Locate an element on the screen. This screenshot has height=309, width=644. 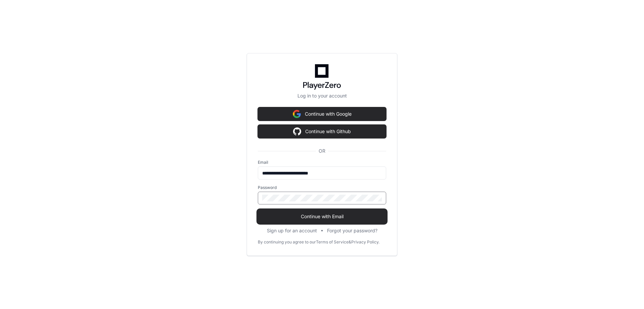
div: By continuing you agree to our is located at coordinates (287, 242).